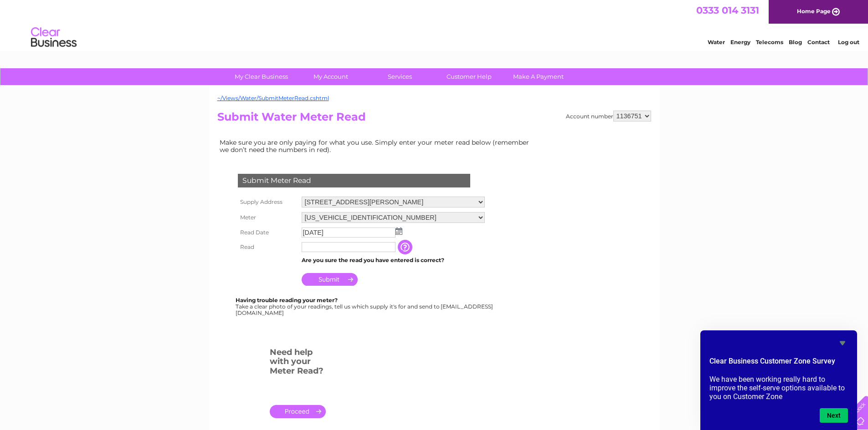 The image size is (868, 430). What do you see at coordinates (354, 181) in the screenshot?
I see `div: Submit Meter Read` at bounding box center [354, 181].